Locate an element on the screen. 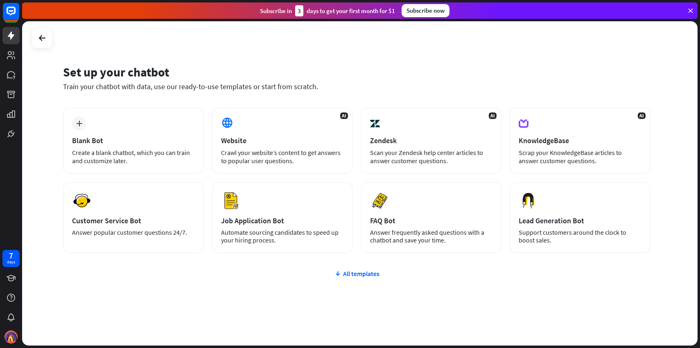  div: FAQ Bot is located at coordinates (431, 221).